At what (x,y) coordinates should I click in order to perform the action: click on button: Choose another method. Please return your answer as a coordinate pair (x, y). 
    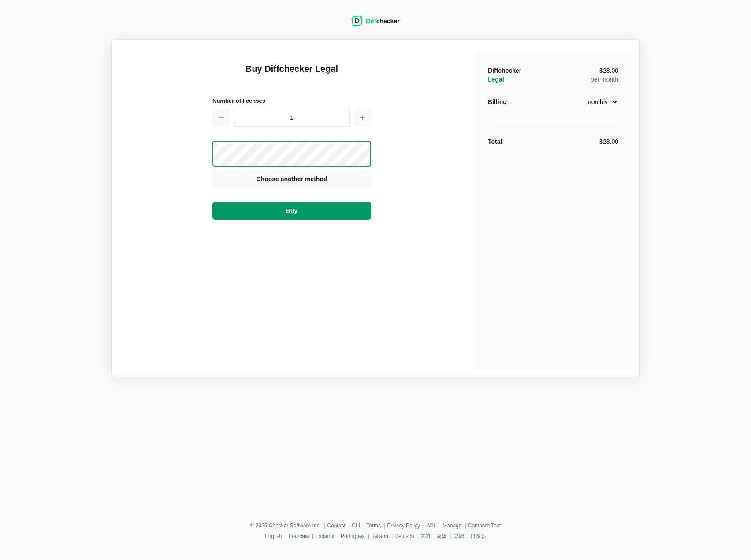
    Looking at the image, I should click on (292, 179).